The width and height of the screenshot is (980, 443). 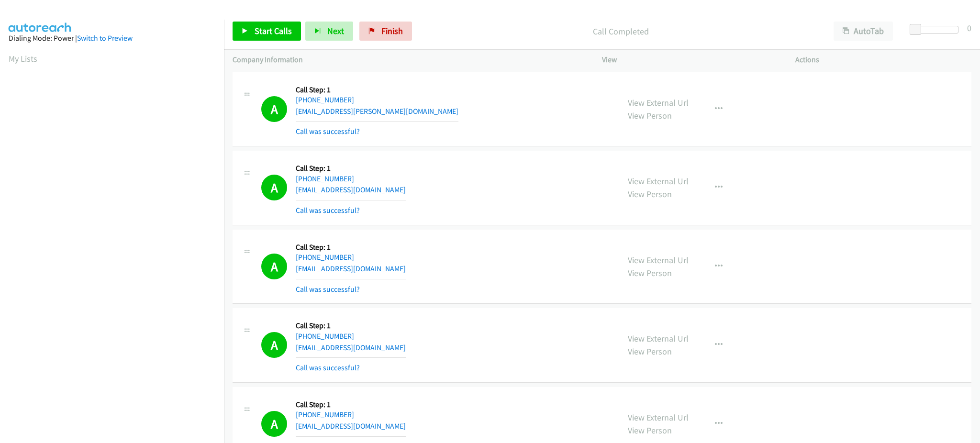 What do you see at coordinates (23, 58) in the screenshot?
I see `a: My Lists` at bounding box center [23, 58].